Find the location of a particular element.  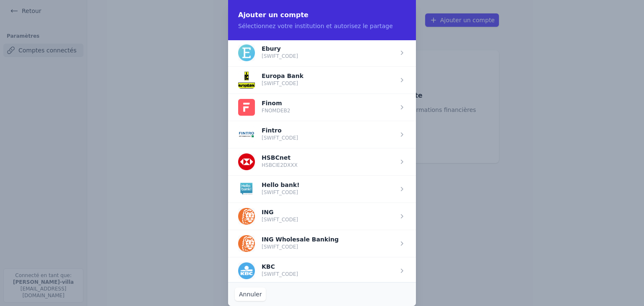

p: Hello bank! is located at coordinates (280, 185).